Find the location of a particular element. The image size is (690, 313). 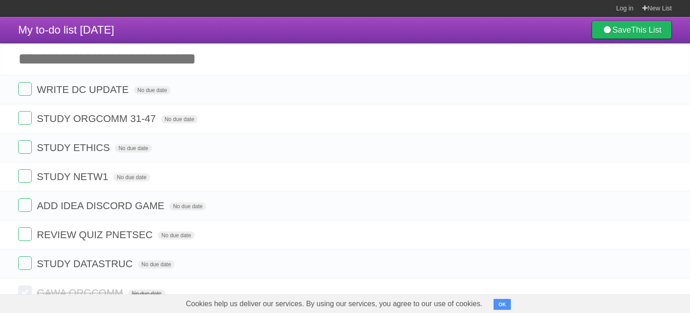

span: WRITE DC UPDATE is located at coordinates (83, 89).